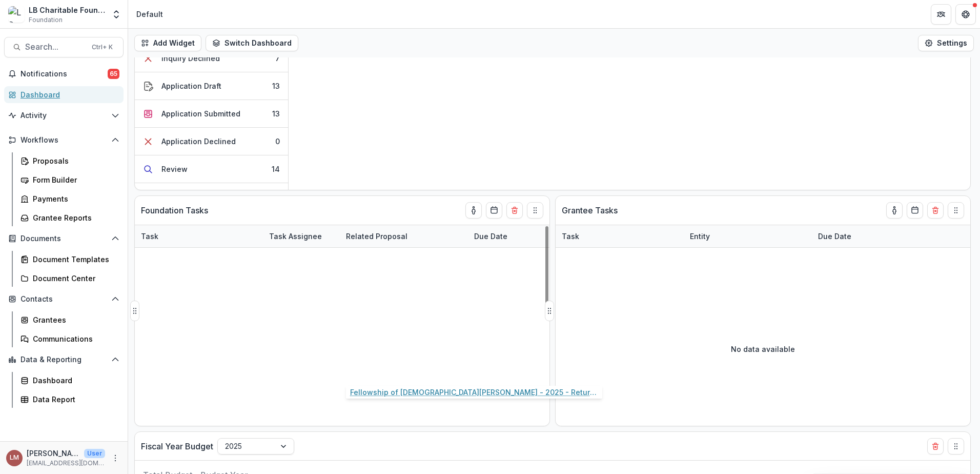  Describe the element at coordinates (74, 161) in the screenshot. I see `div: Proposals` at that location.